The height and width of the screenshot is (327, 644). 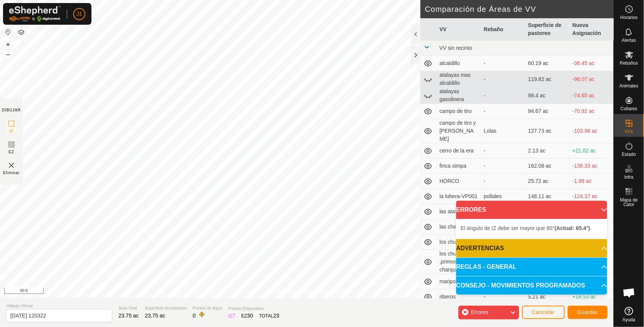 What do you see at coordinates (12, 166) in the screenshot?
I see `img: VV` at bounding box center [12, 166].